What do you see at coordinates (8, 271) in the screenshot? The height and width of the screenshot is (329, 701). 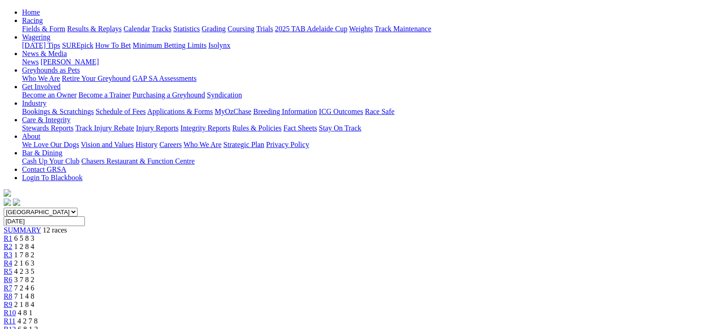 I see `a: R5` at bounding box center [8, 271].